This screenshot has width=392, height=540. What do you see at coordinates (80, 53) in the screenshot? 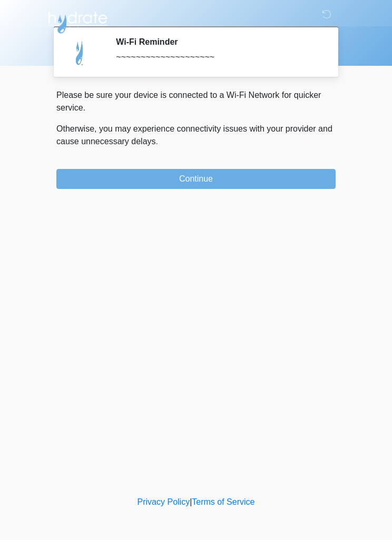
I see `img: Agent Avatar` at bounding box center [80, 53].